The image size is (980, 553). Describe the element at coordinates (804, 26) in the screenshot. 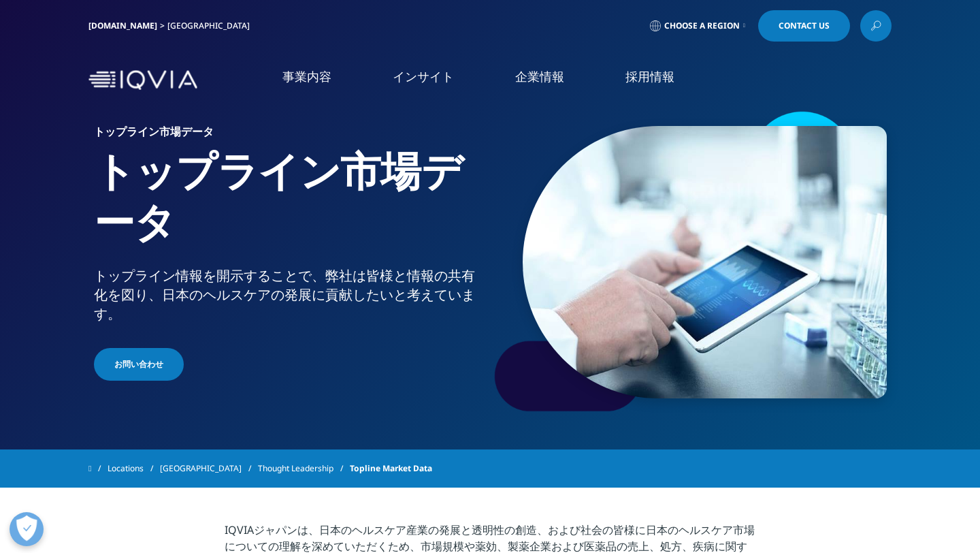

I see `a: Contact Us` at that location.